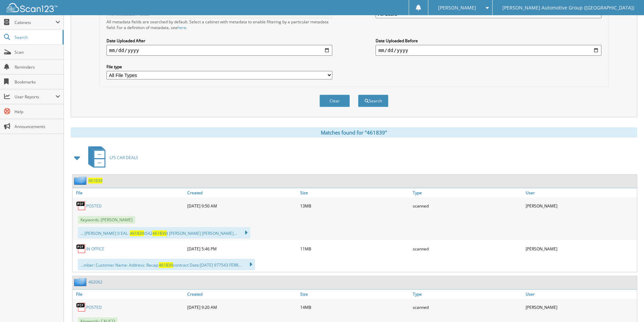 This screenshot has height=322, width=644. What do you see at coordinates (627, 306) in the screenshot?
I see `div: Chat Widget` at bounding box center [627, 306].